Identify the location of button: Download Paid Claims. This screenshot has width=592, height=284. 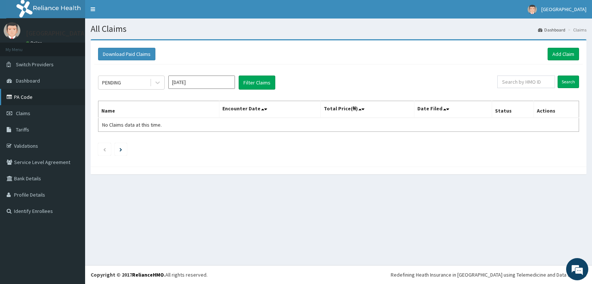
(126, 54).